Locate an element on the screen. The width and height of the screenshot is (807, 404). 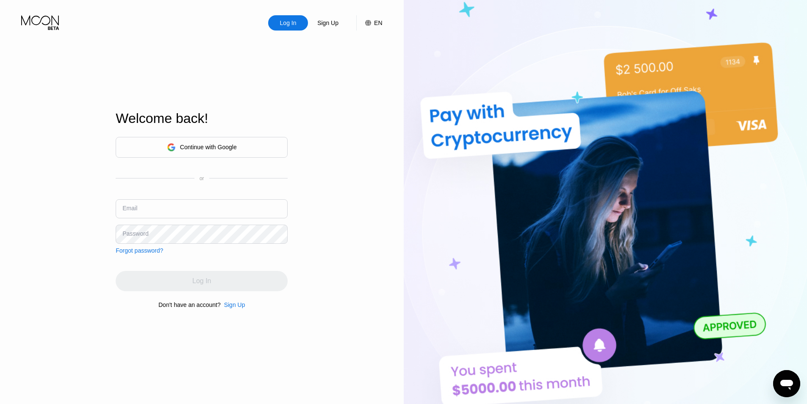
div: Welcome back! is located at coordinates (202, 118).